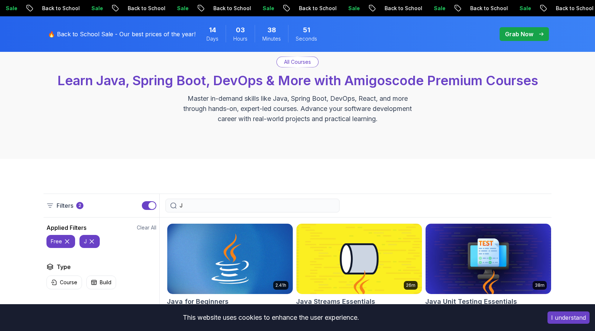  I want to click on button: J, so click(90, 242).